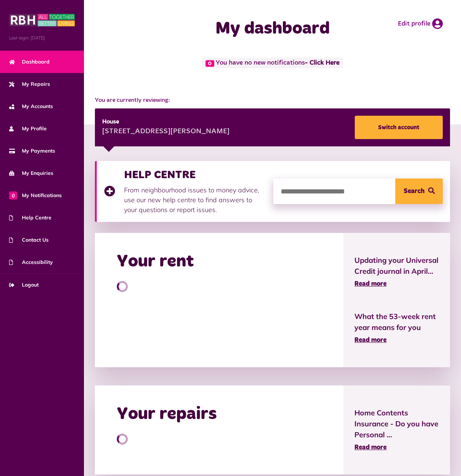  I want to click on span: My Payments, so click(32, 151).